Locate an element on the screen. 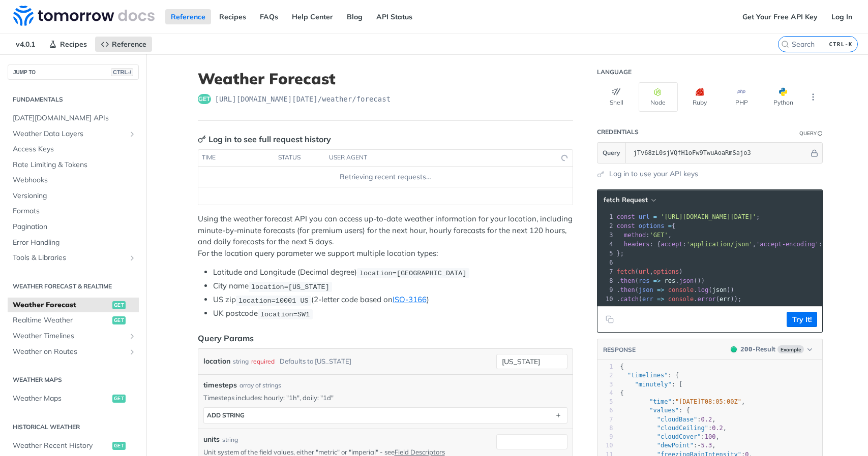 The image size is (868, 456). span: Webhooks is located at coordinates (74, 180).